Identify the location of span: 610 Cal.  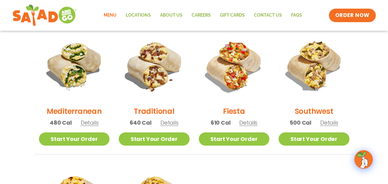
(221, 122).